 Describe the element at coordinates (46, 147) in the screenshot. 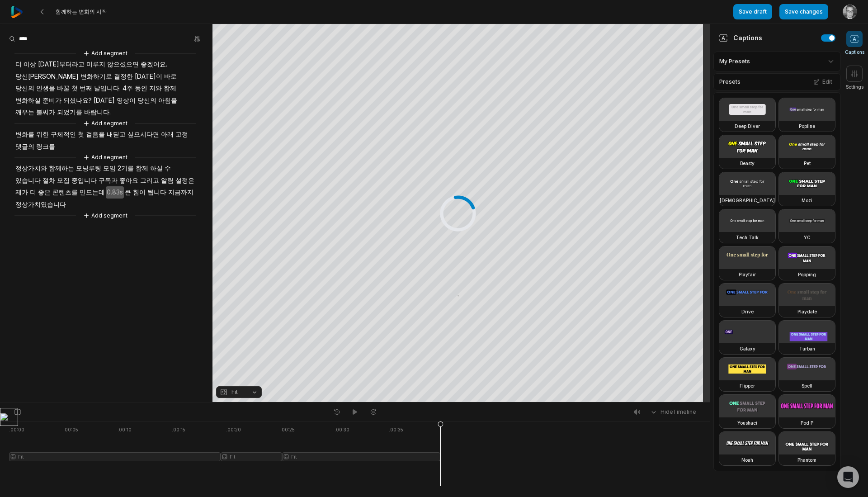

I see `span: 링크를` at that location.